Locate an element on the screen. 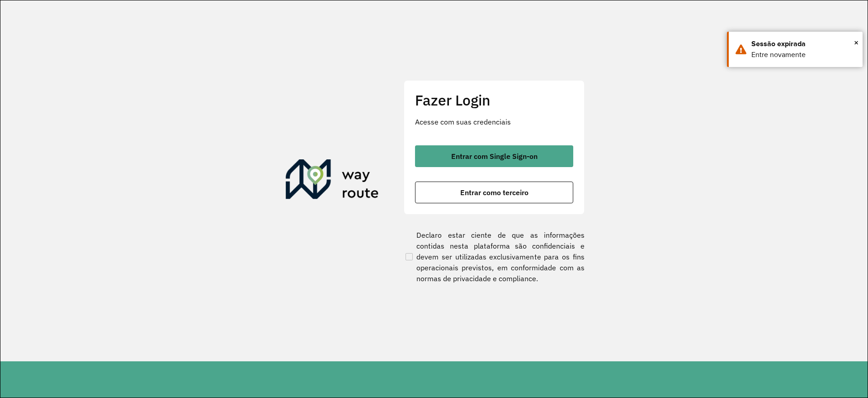  label: Declaro estar ciente de que as informações contidas nesta plataforma são confidenciais e devem se... is located at coordinates (494, 257).